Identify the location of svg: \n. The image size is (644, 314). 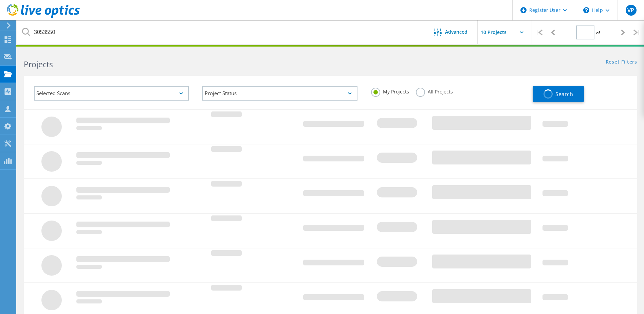
(586, 10).